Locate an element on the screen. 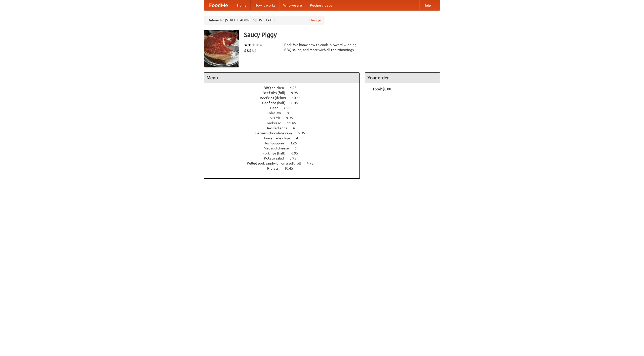  a: Change is located at coordinates (315, 20).